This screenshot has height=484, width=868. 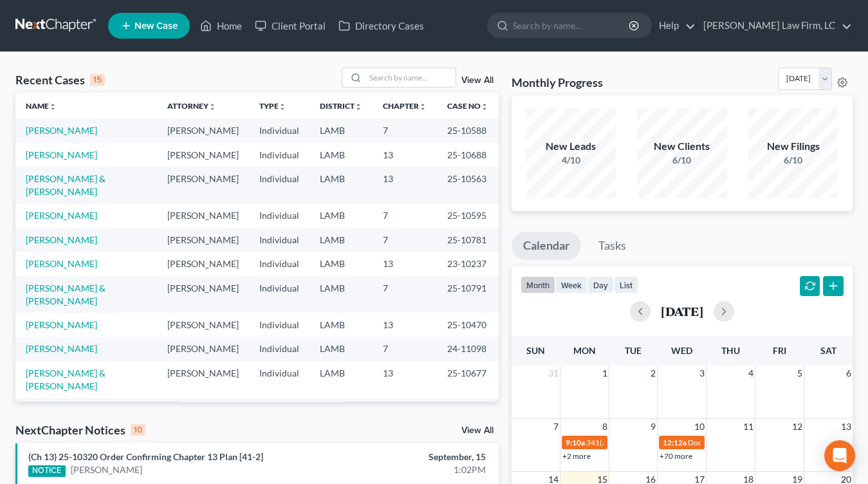 What do you see at coordinates (847, 426) in the screenshot?
I see `span: 13` at bounding box center [847, 426].